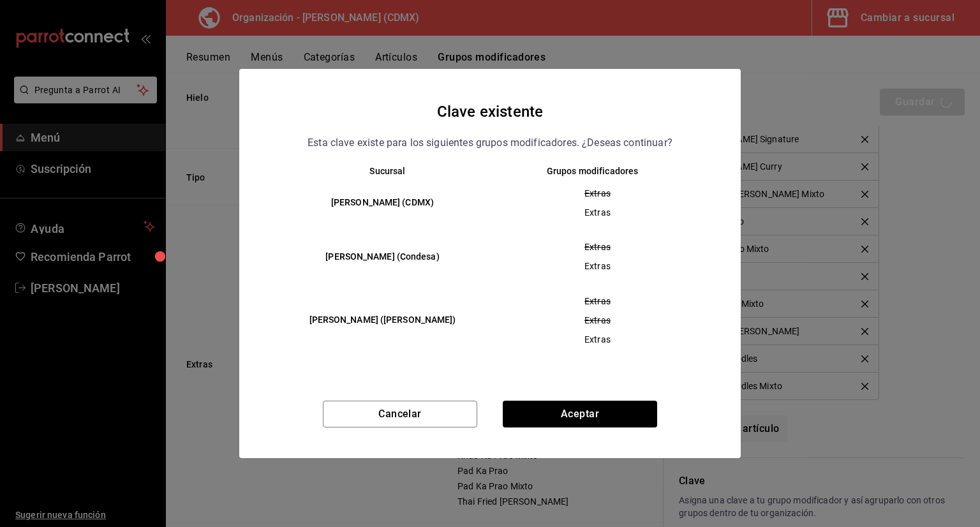 The height and width of the screenshot is (527, 980). Describe the element at coordinates (400, 414) in the screenshot. I see `button: Cancelar` at that location.